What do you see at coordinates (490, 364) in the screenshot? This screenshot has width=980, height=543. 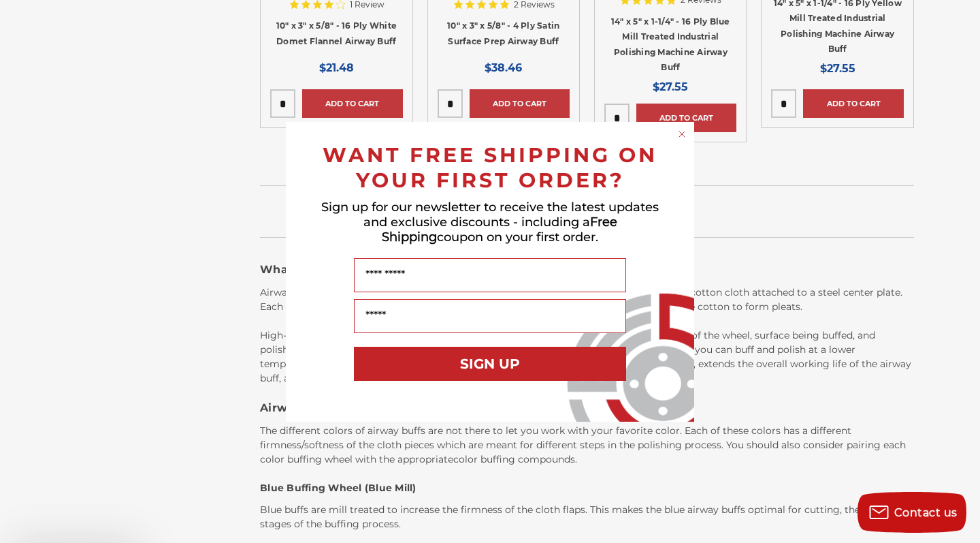 I see `button: SIGN UP` at bounding box center [490, 364].